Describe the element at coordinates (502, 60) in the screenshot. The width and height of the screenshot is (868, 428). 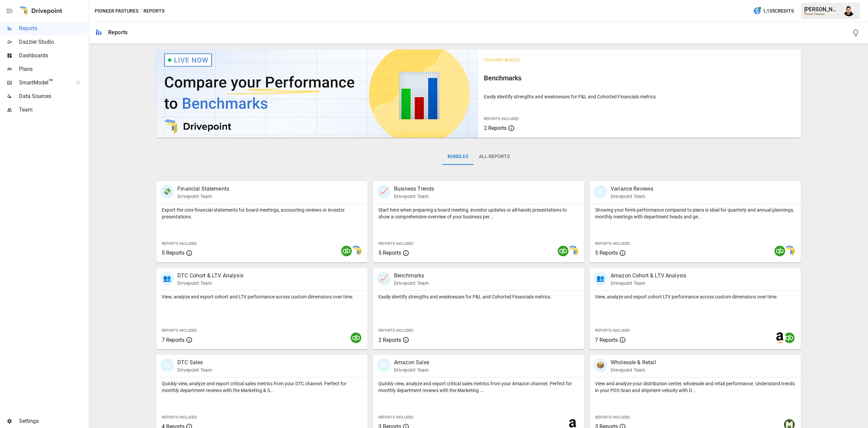
I see `span: Featured Bundle` at that location.